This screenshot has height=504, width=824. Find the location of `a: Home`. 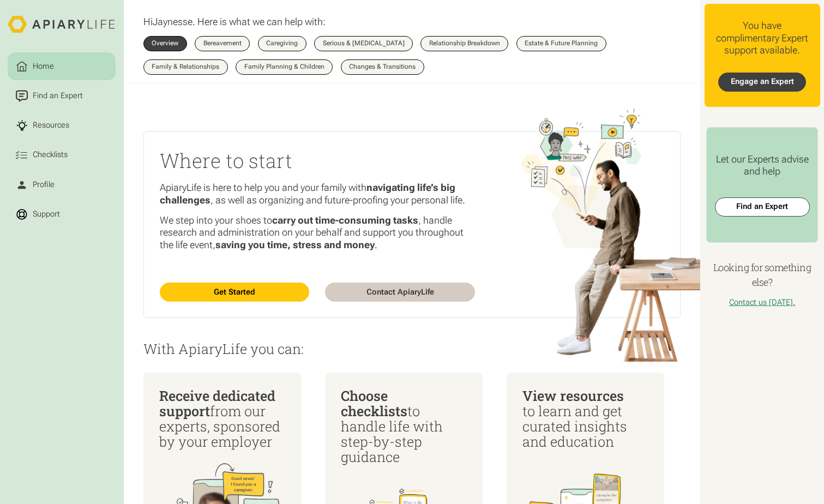

a: Home is located at coordinates (61, 66).